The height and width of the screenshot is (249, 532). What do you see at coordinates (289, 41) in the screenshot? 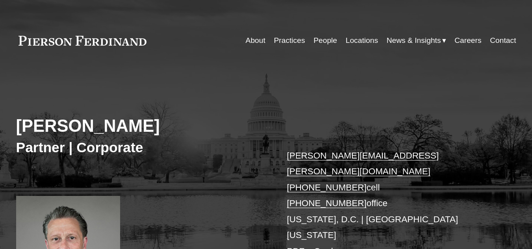
I see `a: Practices` at bounding box center [289, 41].